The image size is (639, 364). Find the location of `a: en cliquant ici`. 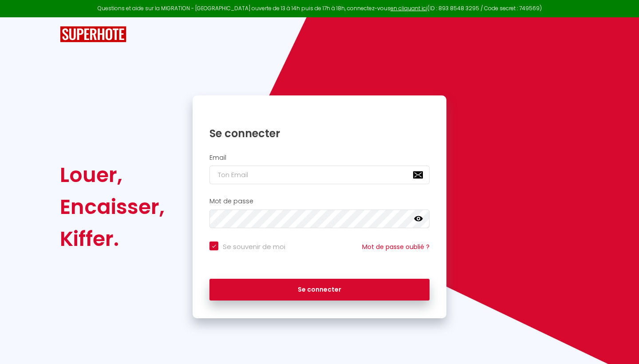

a: en cliquant ici is located at coordinates (409, 8).